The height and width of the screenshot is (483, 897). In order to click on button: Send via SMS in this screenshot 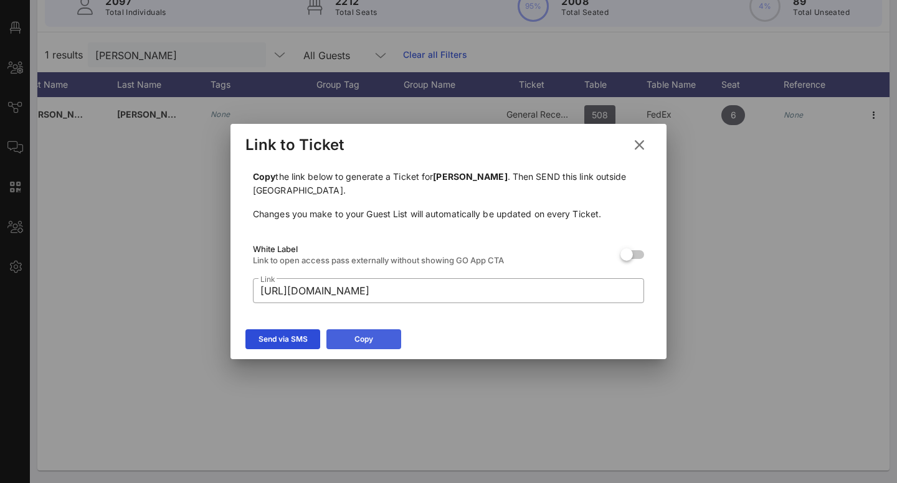, I will do `click(283, 340)`.